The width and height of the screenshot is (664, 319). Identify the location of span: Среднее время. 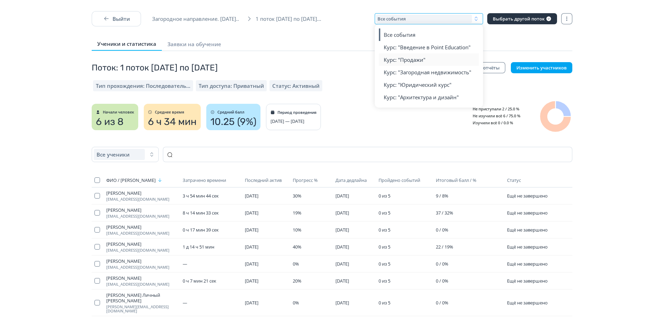
(170, 112).